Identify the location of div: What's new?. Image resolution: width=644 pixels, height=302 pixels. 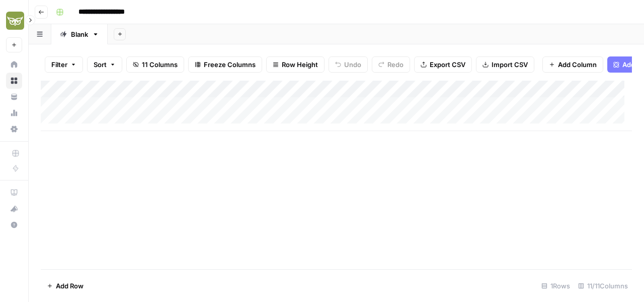
(14, 209).